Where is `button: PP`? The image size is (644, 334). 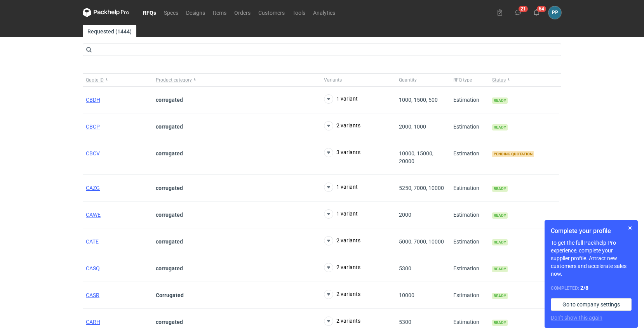 button: PP is located at coordinates (555, 13).